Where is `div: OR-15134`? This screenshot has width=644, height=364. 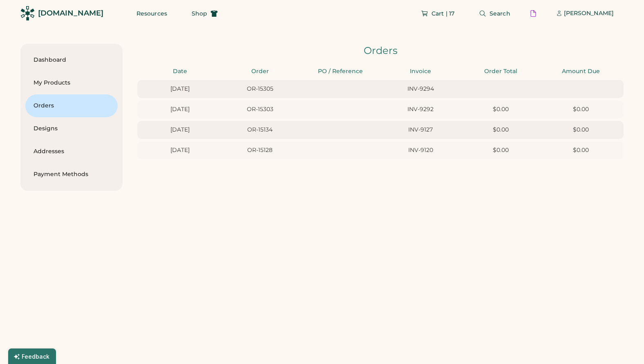
div: OR-15134 is located at coordinates (260, 130).